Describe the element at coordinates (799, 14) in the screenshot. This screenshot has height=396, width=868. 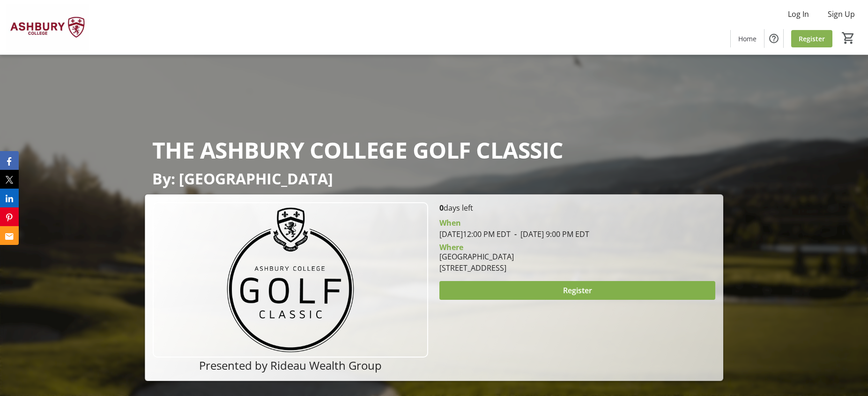
I see `span: Log In` at that location.